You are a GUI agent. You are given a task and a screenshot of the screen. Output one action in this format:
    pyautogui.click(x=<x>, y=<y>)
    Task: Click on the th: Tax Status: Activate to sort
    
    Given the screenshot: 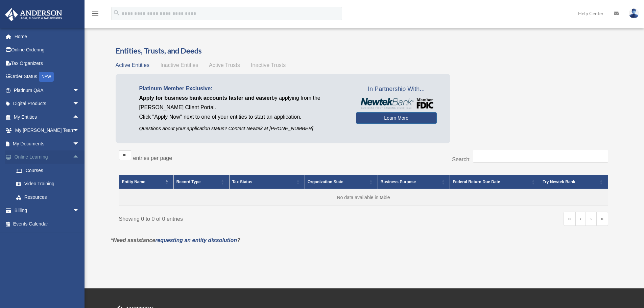 What is the action you would take?
    pyautogui.click(x=266, y=182)
    